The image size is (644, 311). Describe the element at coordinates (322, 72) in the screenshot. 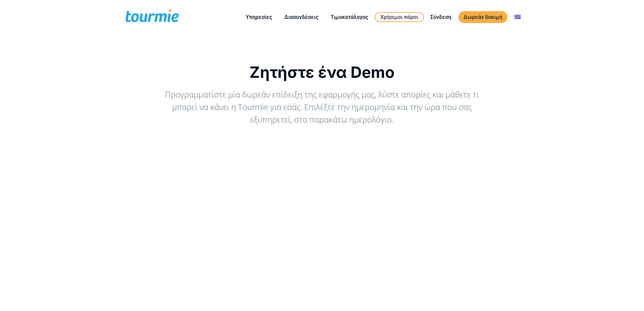

I see `h1: Ζητήστε ένα Demo` at that location.